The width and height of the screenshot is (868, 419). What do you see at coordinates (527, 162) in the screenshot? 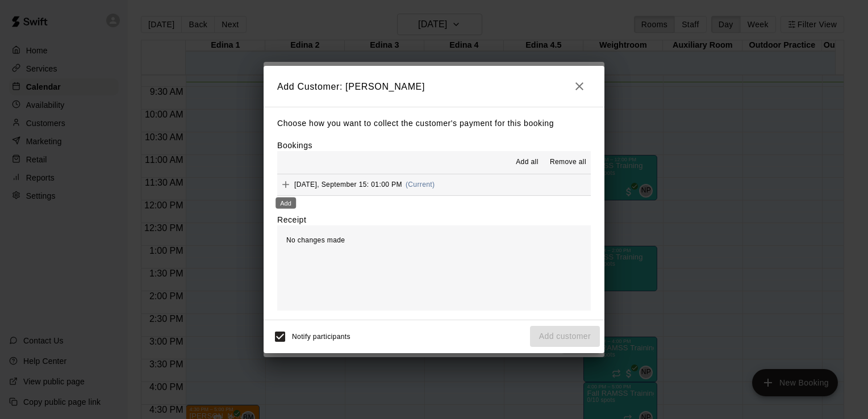
I see `button: Add all` at bounding box center [527, 162].